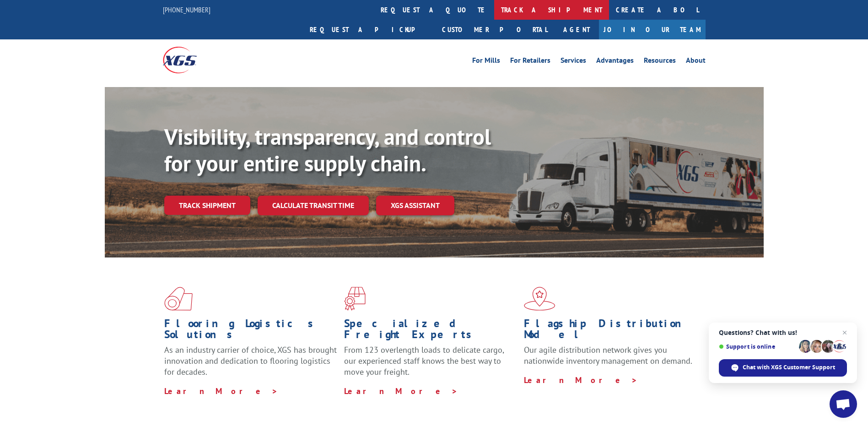  Describe the element at coordinates (250, 361) in the screenshot. I see `span: As an industry carrier of choice, XGS has brought innovation and dedication to flooring logistics...` at that location.